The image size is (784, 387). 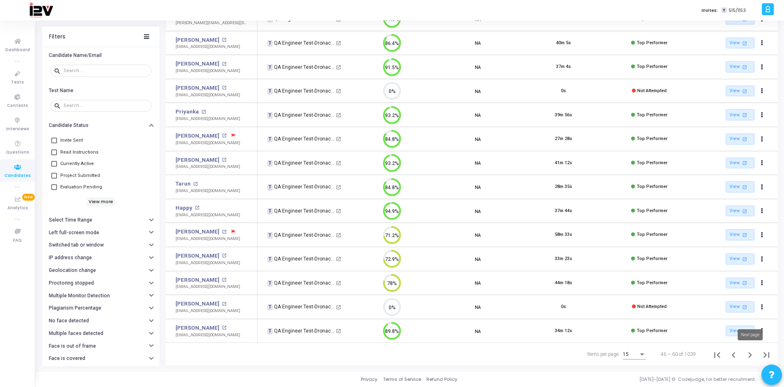 I want to click on div: 37m 4s, so click(x=563, y=67).